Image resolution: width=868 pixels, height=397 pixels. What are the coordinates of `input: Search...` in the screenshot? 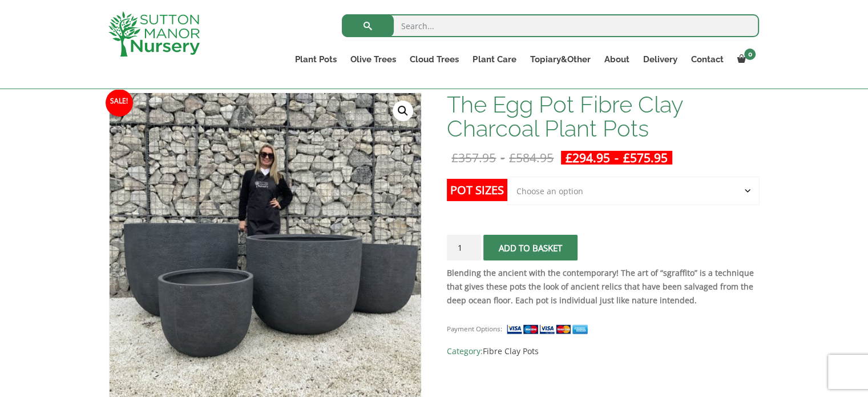 It's located at (550, 26).